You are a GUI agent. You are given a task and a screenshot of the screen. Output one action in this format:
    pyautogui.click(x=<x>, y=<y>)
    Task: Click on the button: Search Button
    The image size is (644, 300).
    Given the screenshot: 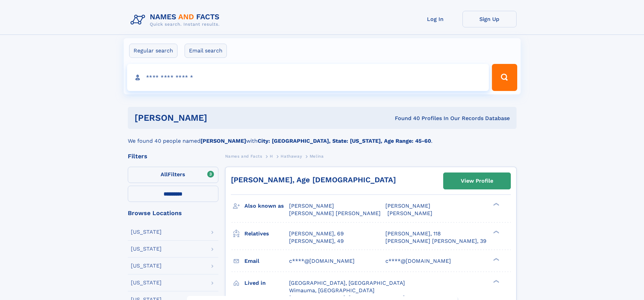 What is the action you would take?
    pyautogui.click(x=504, y=77)
    